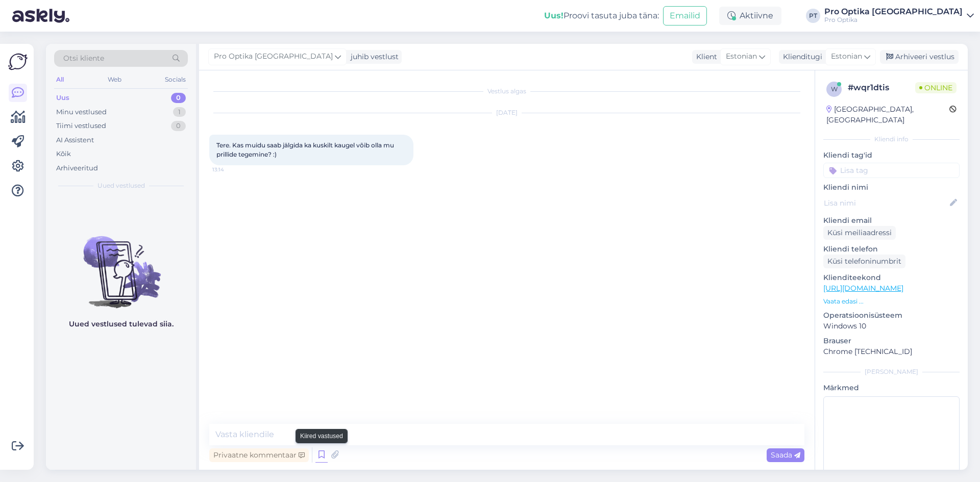 This screenshot has width=980, height=482. What do you see at coordinates (231, 169) in the screenshot?
I see `span: 13:14` at bounding box center [231, 169].